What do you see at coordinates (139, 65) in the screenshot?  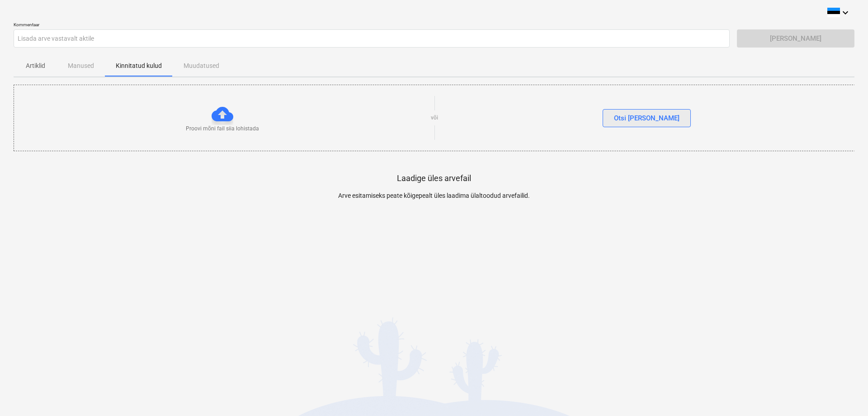 I see `p: Kinnitatud kulud` at bounding box center [139, 65].